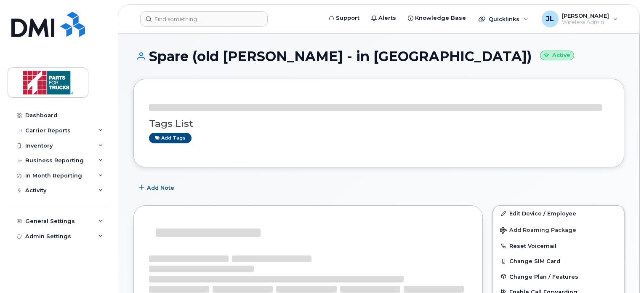 This screenshot has width=644, height=293. I want to click on button: Reset Voicemail, so click(559, 246).